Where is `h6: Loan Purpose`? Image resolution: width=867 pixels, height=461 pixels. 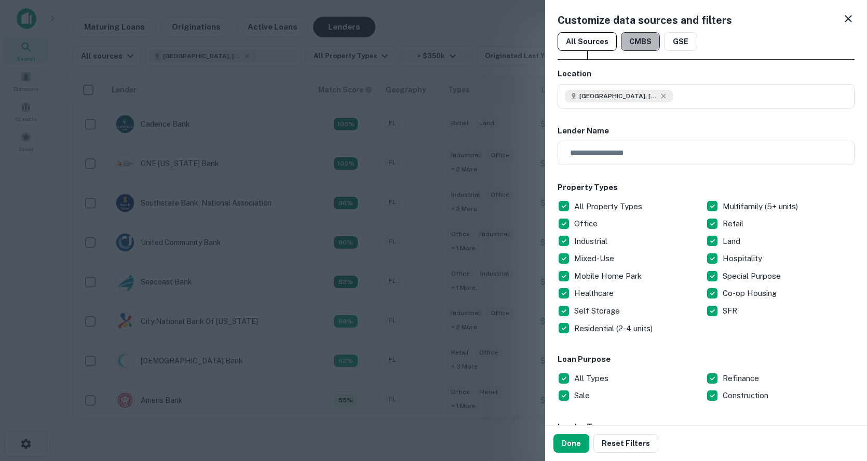 h6: Loan Purpose is located at coordinates (706, 359).